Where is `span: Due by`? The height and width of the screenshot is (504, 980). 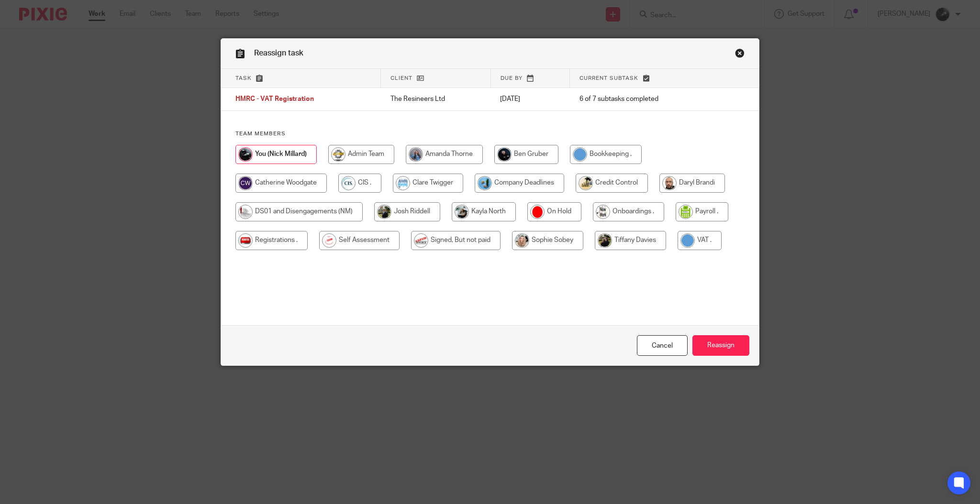 span: Due by is located at coordinates (511, 78).